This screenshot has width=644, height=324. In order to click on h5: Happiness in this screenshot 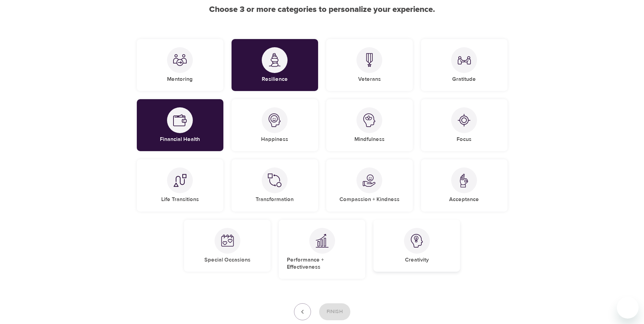, I will do `click(275, 139)`.